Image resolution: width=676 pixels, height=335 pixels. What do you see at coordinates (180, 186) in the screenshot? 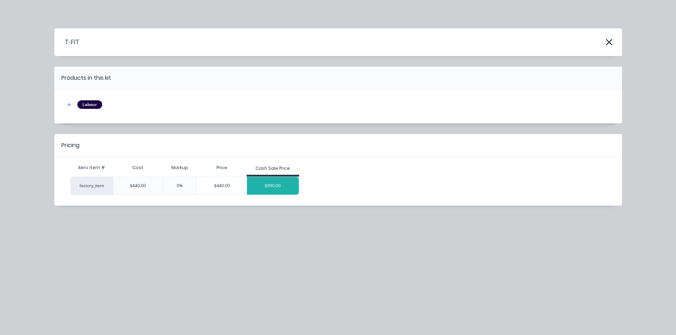
I see `div: 0%` at bounding box center [180, 186].